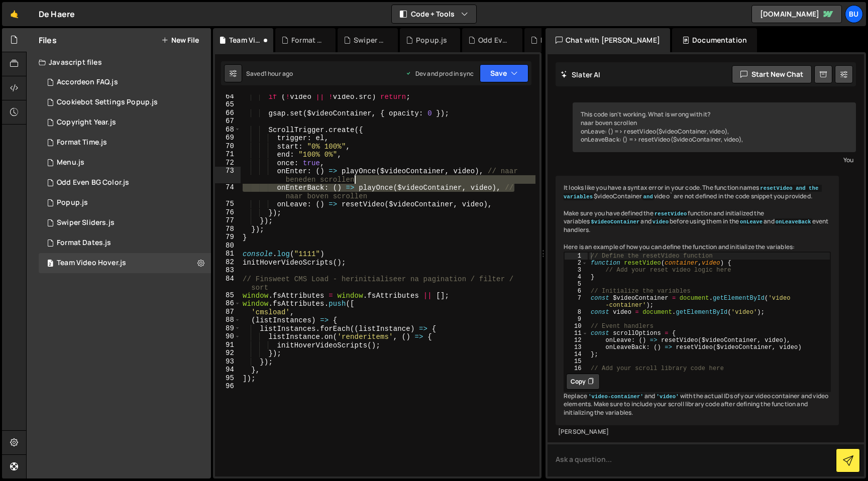  Describe the element at coordinates (228, 138) in the screenshot. I see `div: 69` at that location.